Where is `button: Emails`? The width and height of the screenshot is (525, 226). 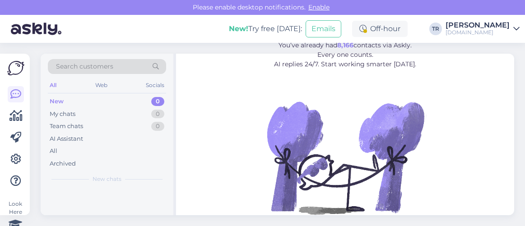 button: Emails is located at coordinates (323, 29).